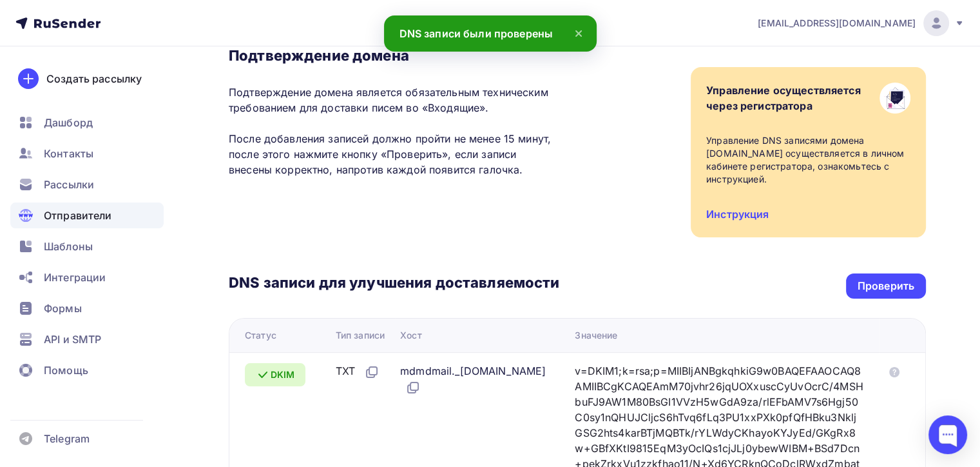 This screenshot has width=980, height=467. What do you see at coordinates (94, 78) in the screenshot?
I see `div: Создать рассылку` at bounding box center [94, 78].